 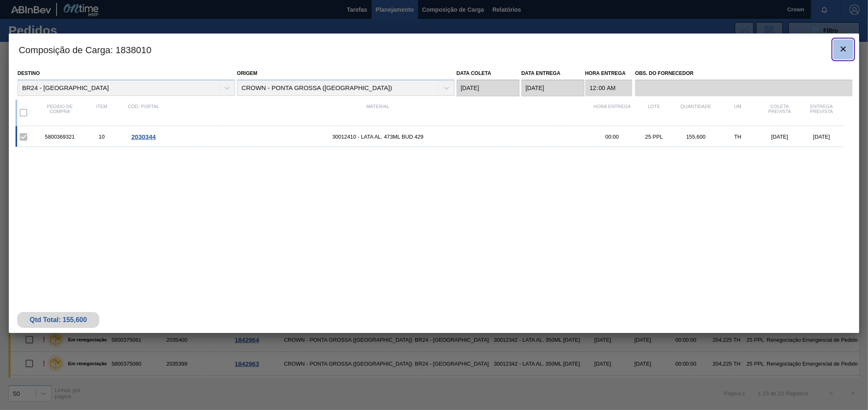 What do you see at coordinates (821, 113) in the screenshot?
I see `div: Entrega Prevista` at bounding box center [821, 113].